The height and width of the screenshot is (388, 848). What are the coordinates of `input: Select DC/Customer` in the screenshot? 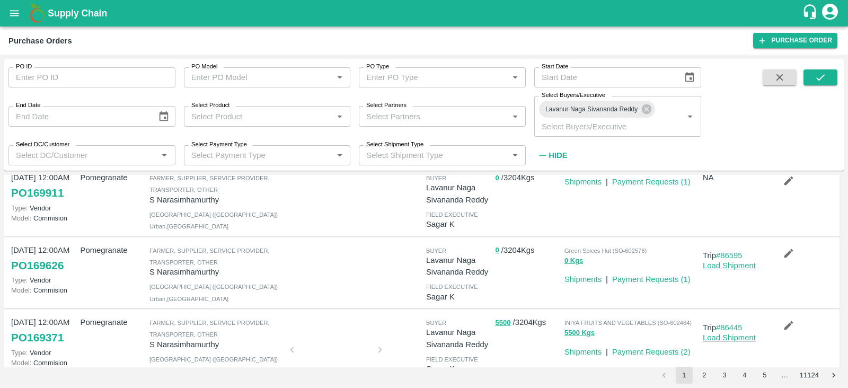 It's located at (83, 155).